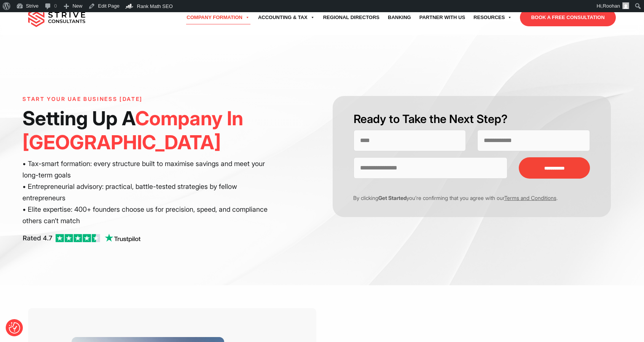  What do you see at coordinates (57, 18) in the screenshot?
I see `img: main-logo.svg` at bounding box center [57, 18].